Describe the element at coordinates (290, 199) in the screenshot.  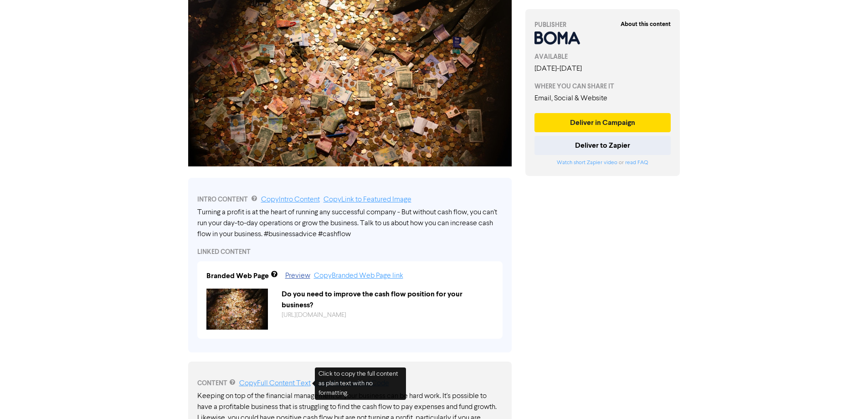
I see `a: Copy Intro Content` at that location.